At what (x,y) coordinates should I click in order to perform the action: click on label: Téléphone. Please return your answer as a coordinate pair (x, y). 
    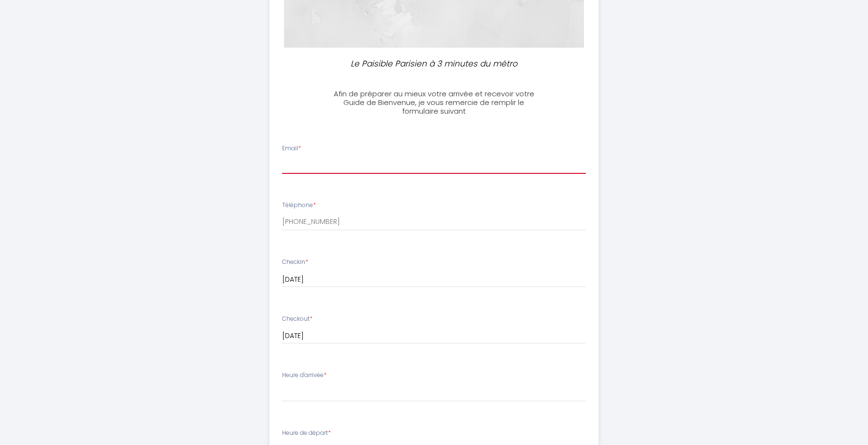
    Looking at the image, I should click on (299, 205).